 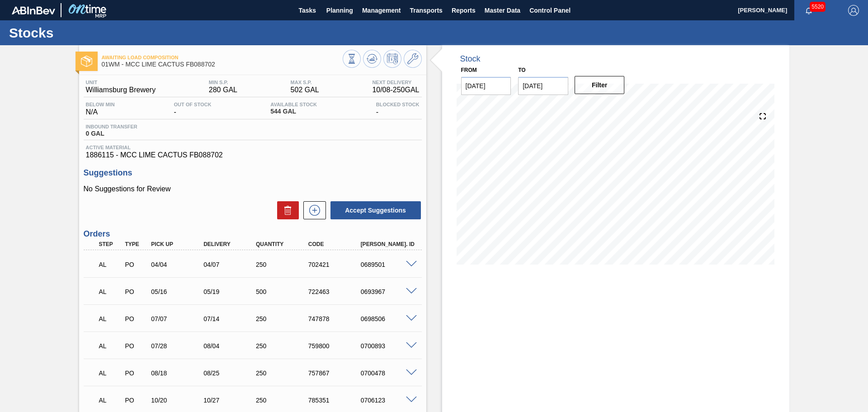 I want to click on div: Code, so click(x=335, y=244).